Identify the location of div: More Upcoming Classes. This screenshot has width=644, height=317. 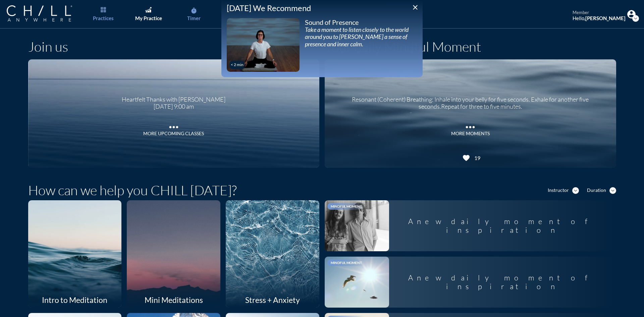
(173, 134).